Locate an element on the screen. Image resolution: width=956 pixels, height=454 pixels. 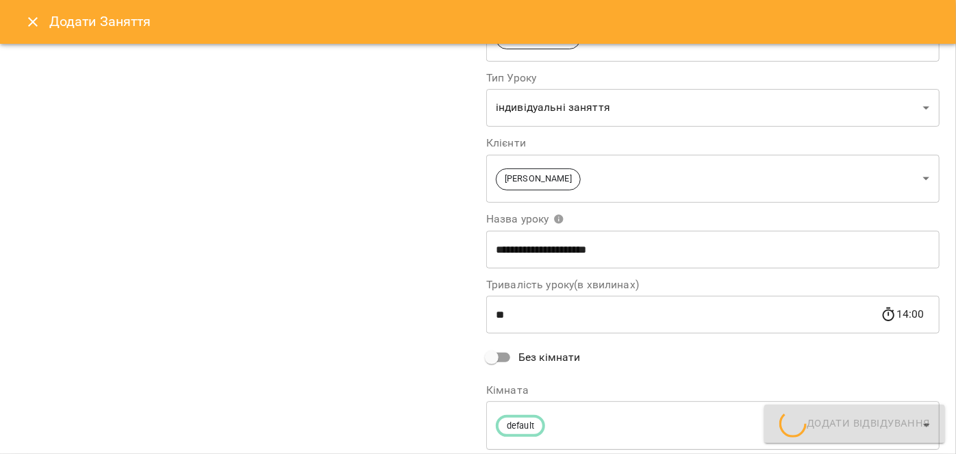
span: default is located at coordinates (521, 426).